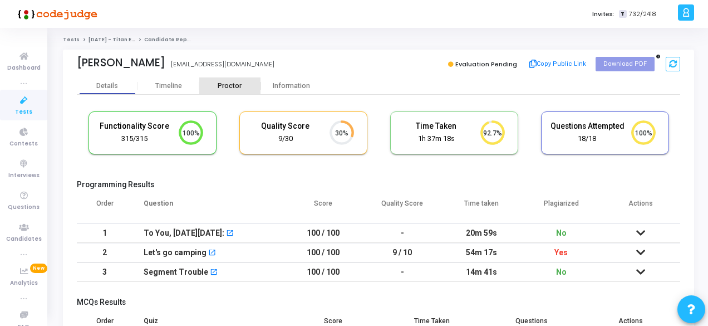  Describe the element at coordinates (24, 283) in the screenshot. I see `span: Analytics` at that location.